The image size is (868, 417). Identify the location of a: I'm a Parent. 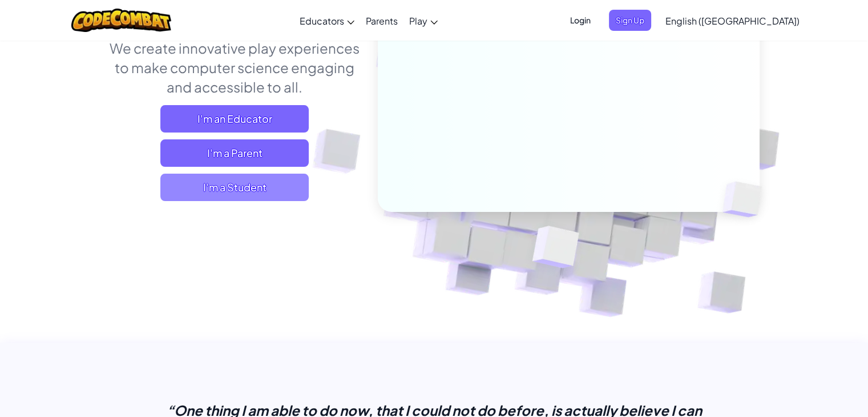
(235, 153).